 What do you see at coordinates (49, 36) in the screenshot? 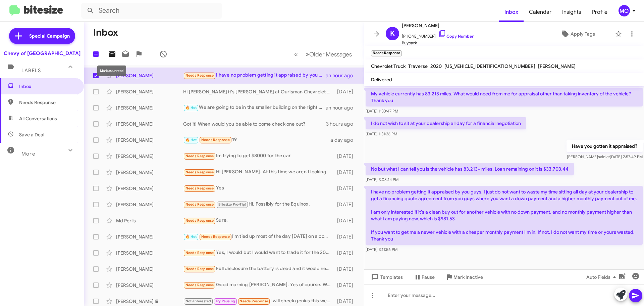
I see `span: Special Campaign` at bounding box center [49, 36].